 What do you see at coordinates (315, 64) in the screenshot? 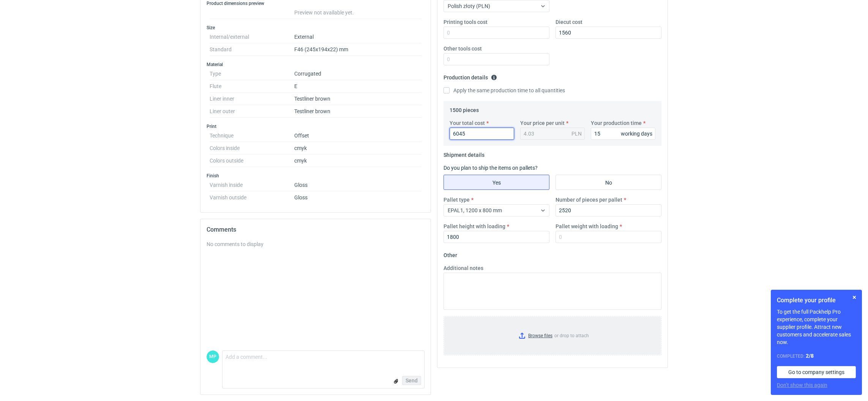
I see `h3: Material` at bounding box center [315, 64].